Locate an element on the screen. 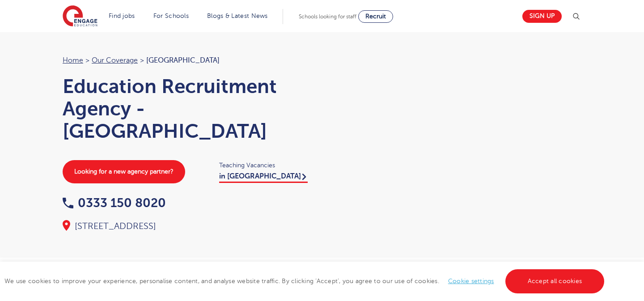 The height and width of the screenshot is (301, 644). a: Recruit is located at coordinates (376, 16).